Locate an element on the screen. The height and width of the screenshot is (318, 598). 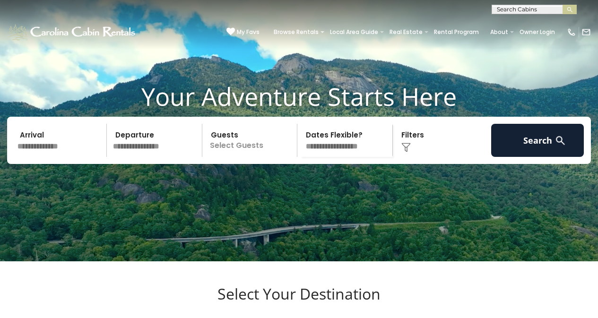
button: Search is located at coordinates (537, 140).